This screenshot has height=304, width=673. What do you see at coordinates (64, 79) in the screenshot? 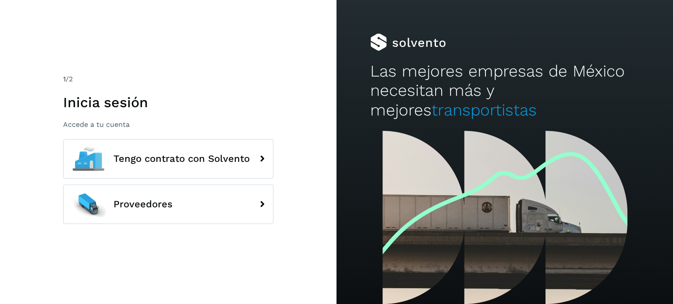
I see `span: 1` at bounding box center [64, 79].